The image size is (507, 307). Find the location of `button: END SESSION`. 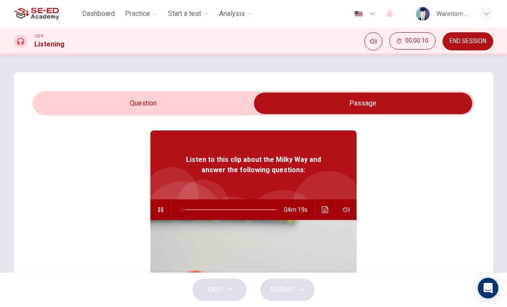

button: END SESSION is located at coordinates (468, 41).